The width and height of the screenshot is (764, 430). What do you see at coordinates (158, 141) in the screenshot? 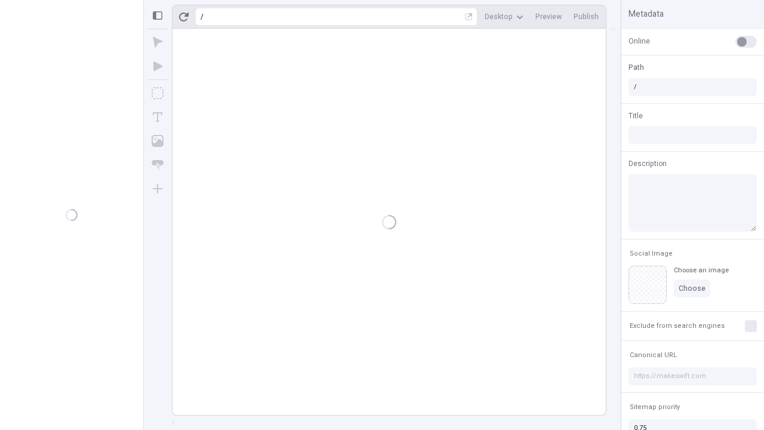
I see `button: Image` at bounding box center [158, 141].